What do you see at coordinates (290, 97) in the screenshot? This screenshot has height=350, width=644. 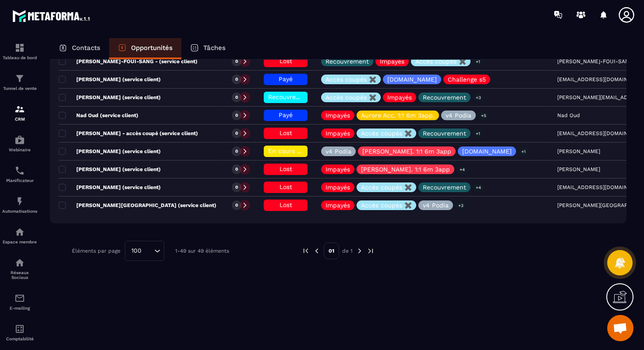 I see `span: Recouvrement` at bounding box center [290, 97].